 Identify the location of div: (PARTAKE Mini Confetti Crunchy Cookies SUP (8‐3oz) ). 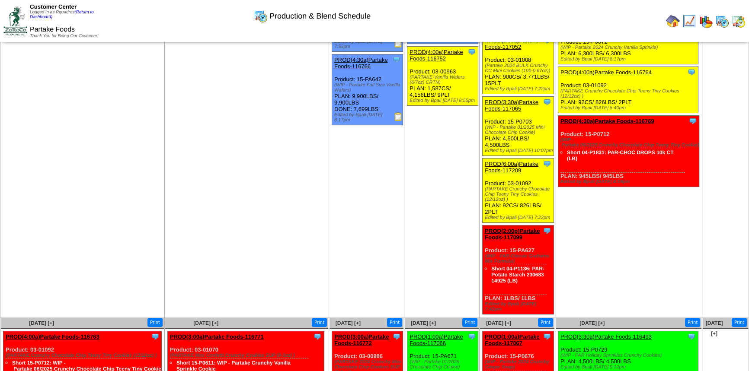
(247, 356).